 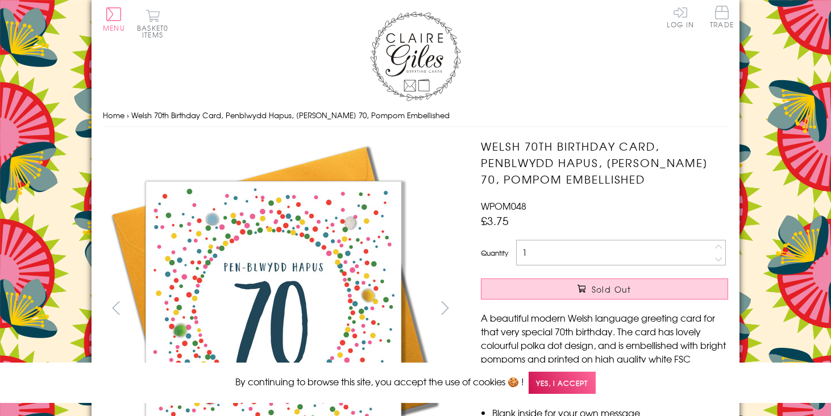 I want to click on span: WPOM048, so click(x=503, y=206).